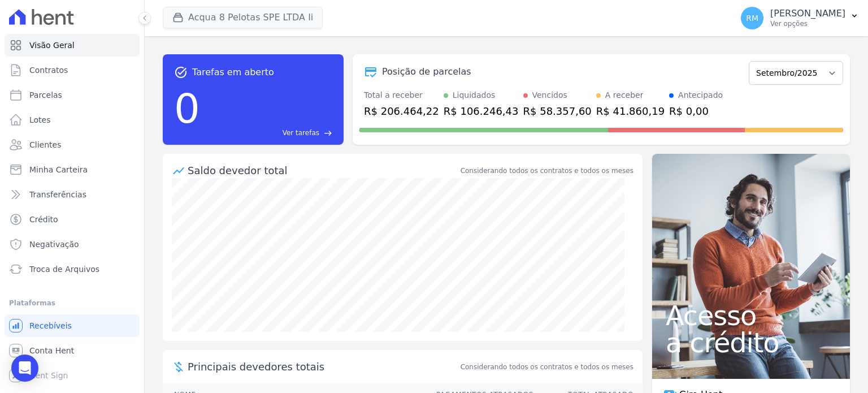  What do you see at coordinates (40, 120) in the screenshot?
I see `span: Lotes` at bounding box center [40, 120].